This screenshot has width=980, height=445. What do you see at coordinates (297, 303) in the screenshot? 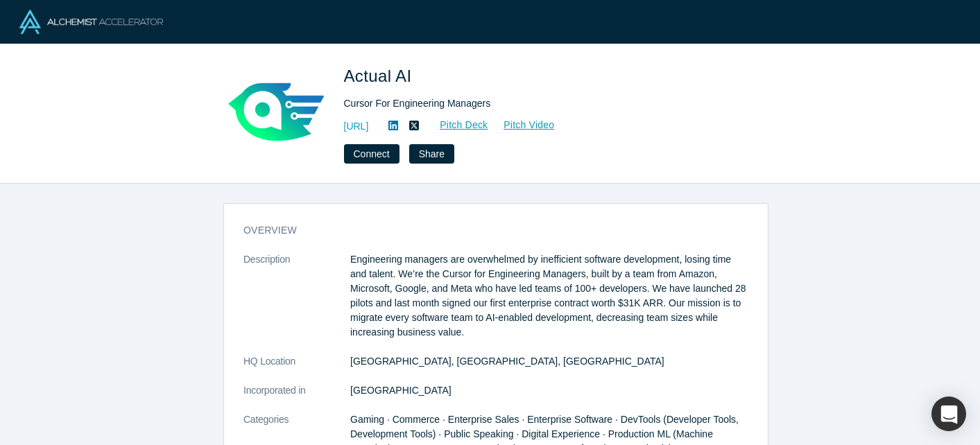
I see `dt: Description` at bounding box center [297, 303].